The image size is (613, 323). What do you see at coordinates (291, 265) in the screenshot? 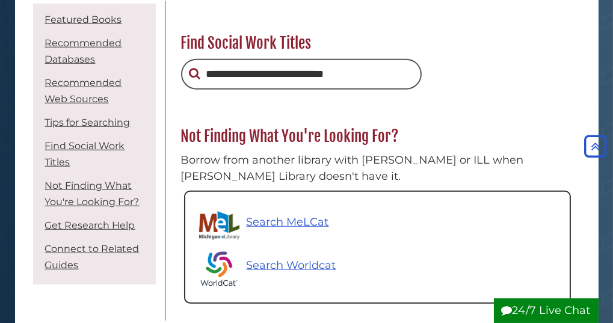
I see `p: Search Worldcat` at bounding box center [291, 265].